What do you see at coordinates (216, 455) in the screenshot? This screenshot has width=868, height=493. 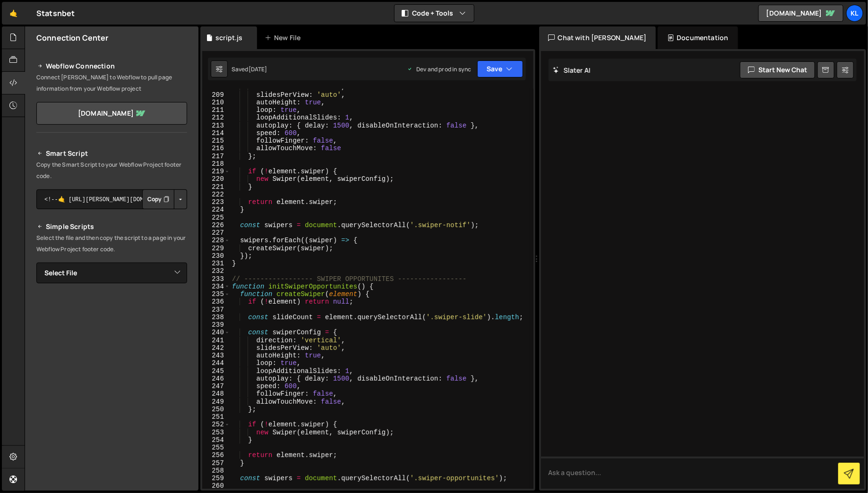 I see `div: 256` at bounding box center [216, 455].